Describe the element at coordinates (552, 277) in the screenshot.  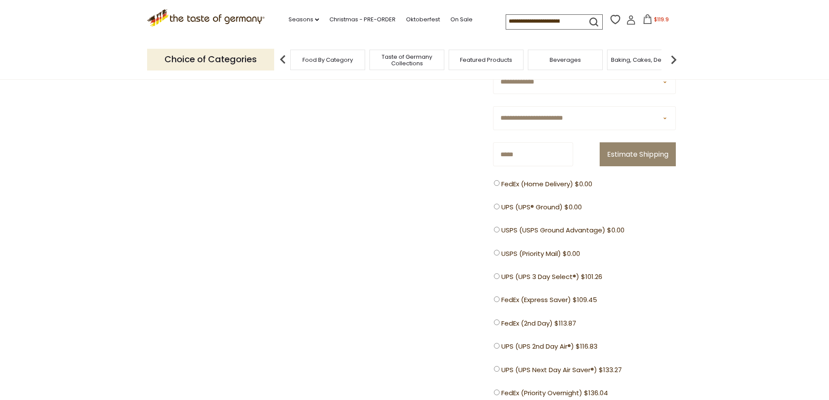
I see `span: UPS (UPS 3 Day Select®) $101.26` at that location.